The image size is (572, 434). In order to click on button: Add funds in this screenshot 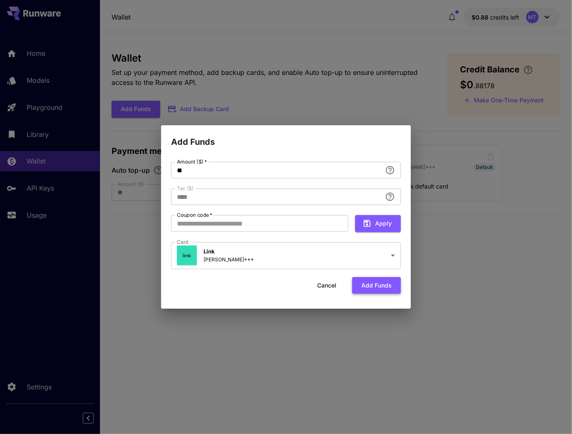, I will do `click(376, 286)`.